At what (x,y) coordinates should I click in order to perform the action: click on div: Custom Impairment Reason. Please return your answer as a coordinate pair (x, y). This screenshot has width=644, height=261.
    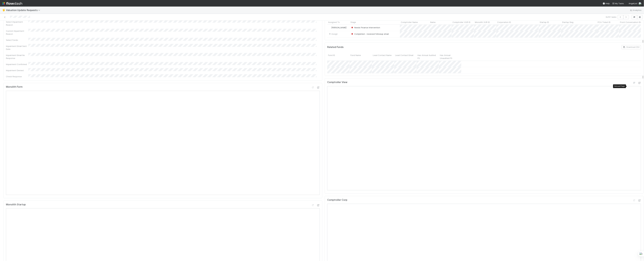
    Looking at the image, I should click on (17, 33).